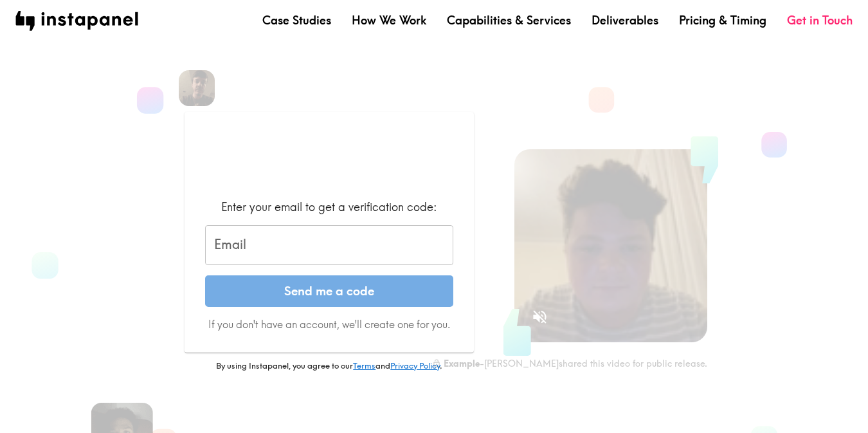 The height and width of the screenshot is (433, 868). What do you see at coordinates (415, 365) in the screenshot?
I see `a: Privacy Policy` at bounding box center [415, 365].